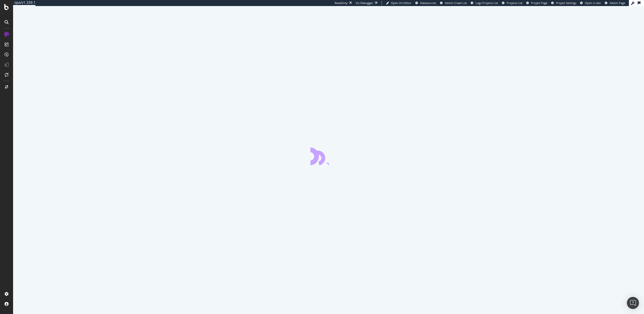  What do you see at coordinates (399, 3) in the screenshot?
I see `a: Open Viz Editor` at bounding box center [399, 3].